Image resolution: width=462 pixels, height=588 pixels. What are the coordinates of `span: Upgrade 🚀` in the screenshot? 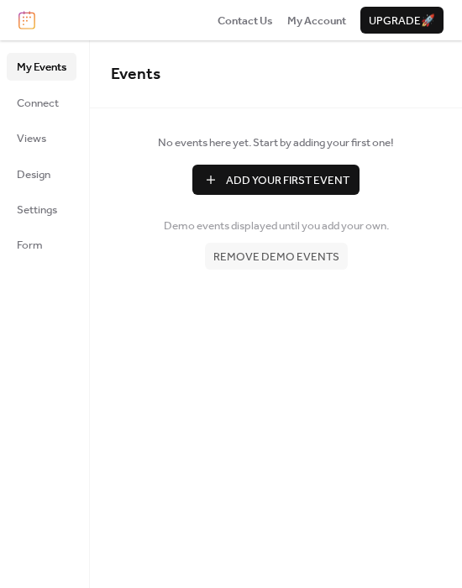 It's located at (401, 21).